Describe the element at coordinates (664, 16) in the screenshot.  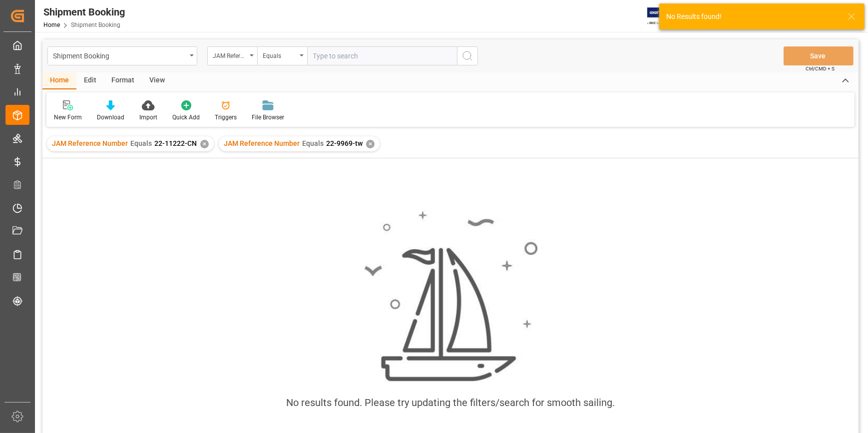
I see `img: Exertis%20JAM%20-%20Email%20Logo.jpg_1722504956.jpg` at that location.